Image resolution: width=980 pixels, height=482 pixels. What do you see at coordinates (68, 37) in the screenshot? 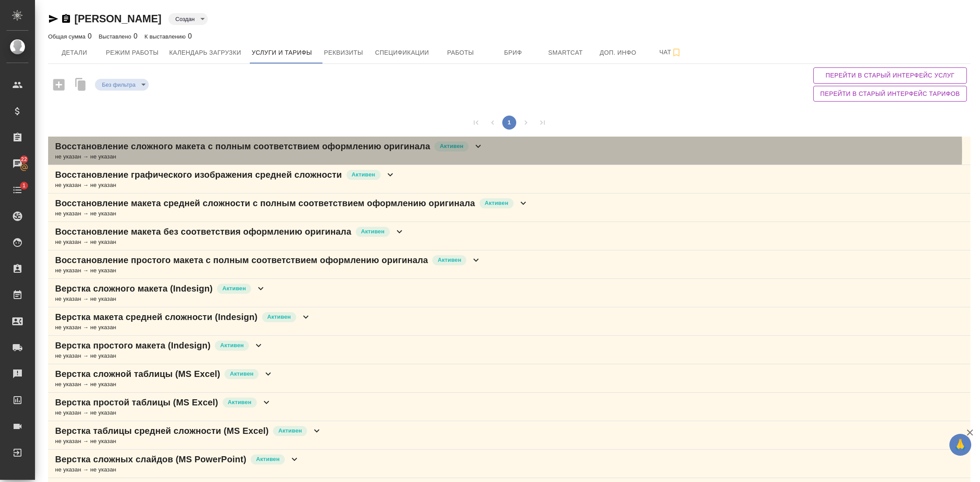
I see `p: Общая сумма` at bounding box center [68, 37].